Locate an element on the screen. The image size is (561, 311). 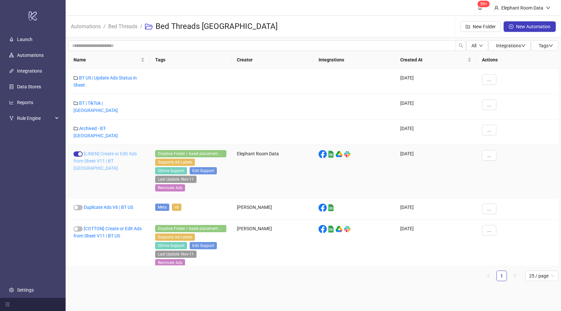
span: All is located at coordinates (474, 46).